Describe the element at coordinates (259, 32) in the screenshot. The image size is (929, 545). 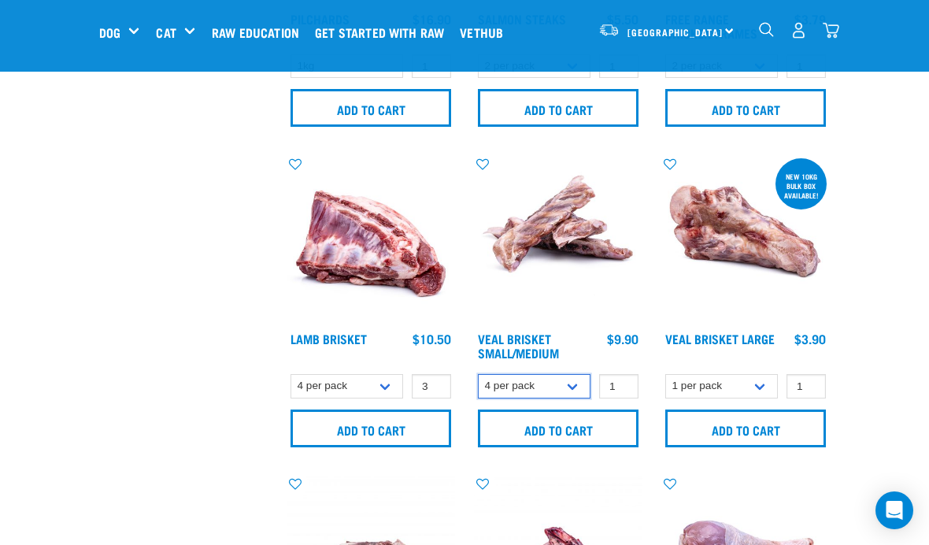
I see `a: Raw Education` at that location.